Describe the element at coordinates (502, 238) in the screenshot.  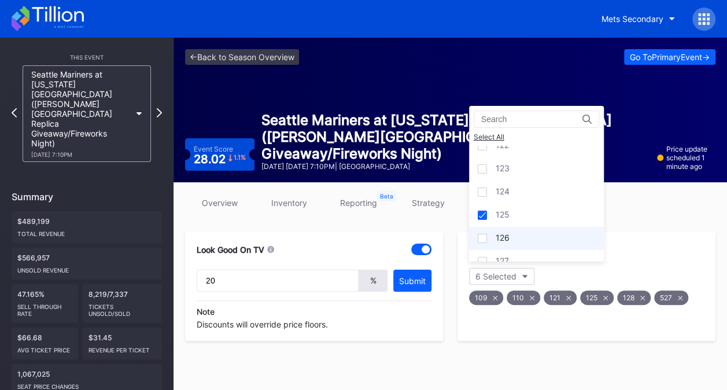
I see `div: 126` at that location.